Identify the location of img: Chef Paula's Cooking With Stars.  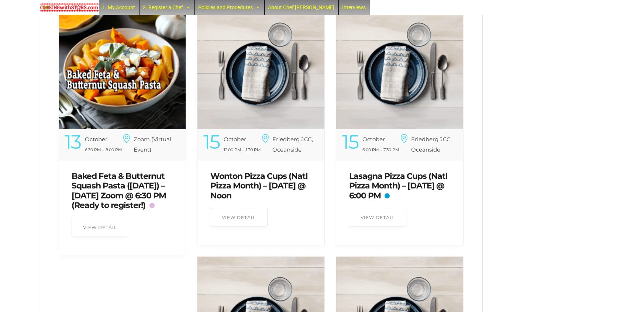
(69, 7).